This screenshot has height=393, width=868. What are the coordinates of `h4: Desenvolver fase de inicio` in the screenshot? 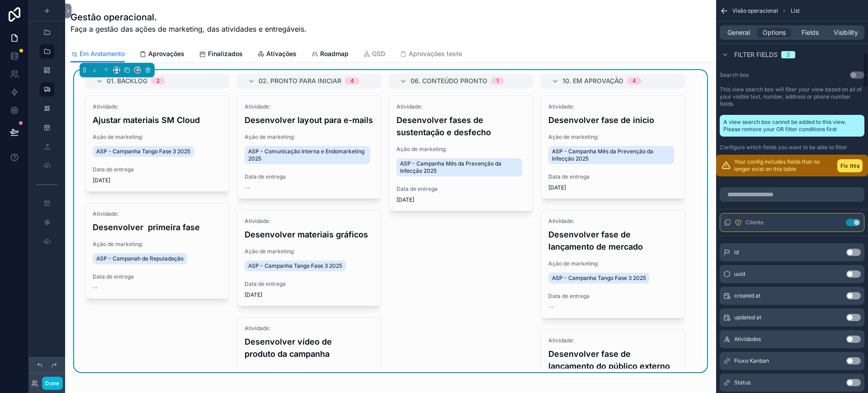 It's located at (613, 120).